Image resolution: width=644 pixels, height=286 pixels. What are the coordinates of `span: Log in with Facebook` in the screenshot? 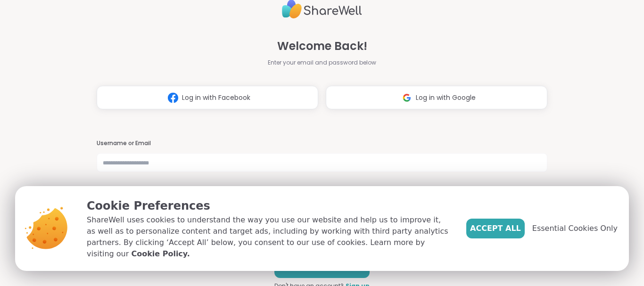 It's located at (216, 98).